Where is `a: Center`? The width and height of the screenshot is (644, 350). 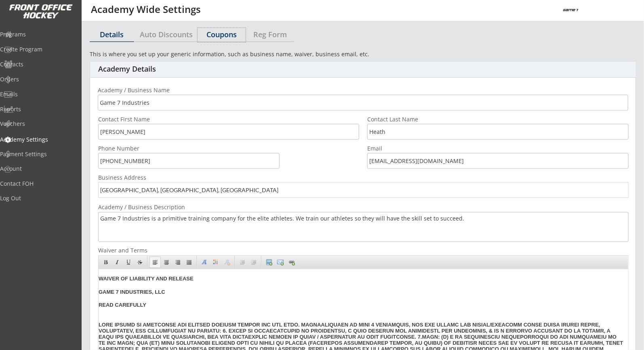 a: Center is located at coordinates (166, 262).